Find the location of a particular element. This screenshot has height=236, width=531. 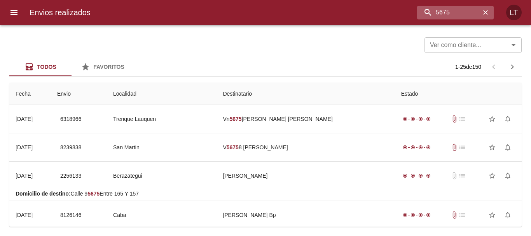

p: 1 - 25 de 150 is located at coordinates (468, 67).